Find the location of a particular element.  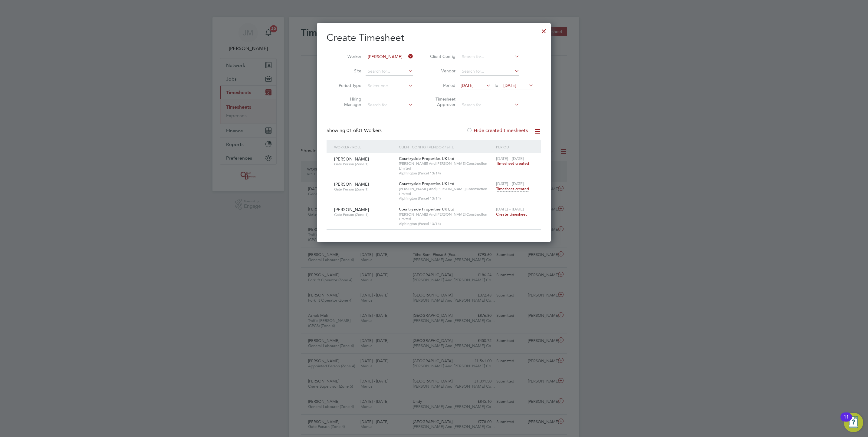

span: To is located at coordinates (496, 86).